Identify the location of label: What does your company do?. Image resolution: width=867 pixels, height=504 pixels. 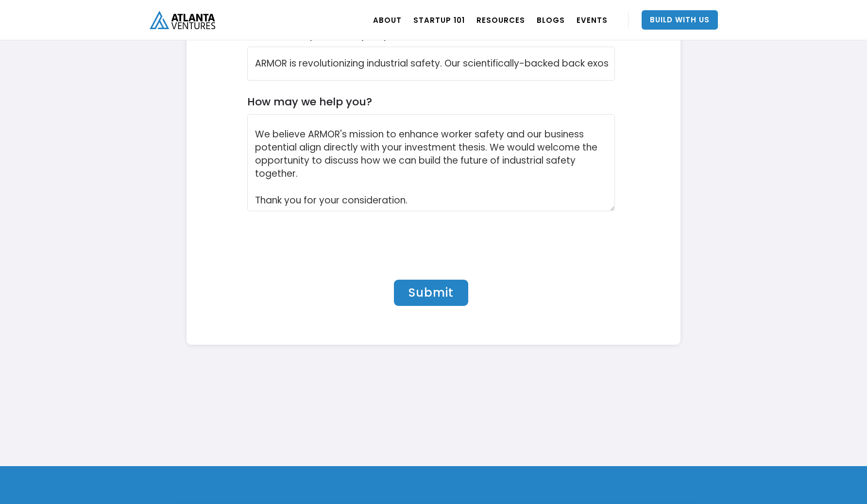
(329, 34).